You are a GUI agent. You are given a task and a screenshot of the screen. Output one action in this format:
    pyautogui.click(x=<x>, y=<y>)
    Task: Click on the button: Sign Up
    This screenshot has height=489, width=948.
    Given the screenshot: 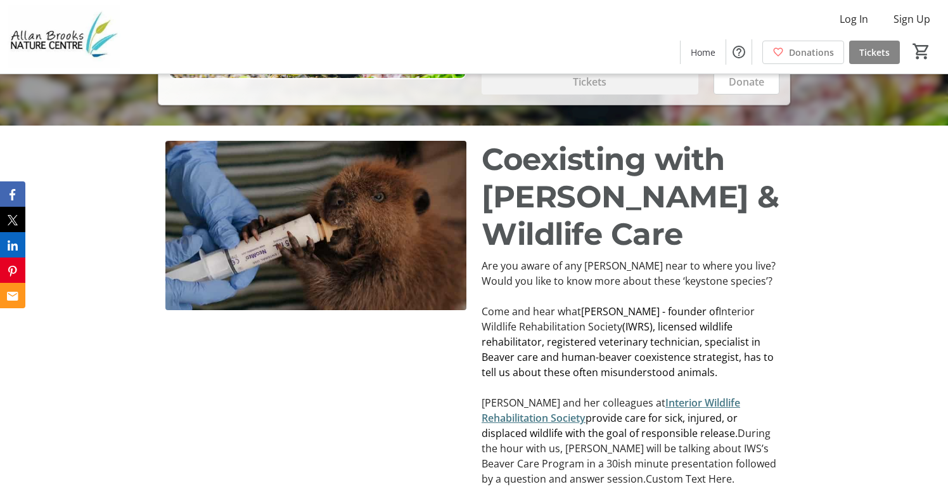 What is the action you would take?
    pyautogui.click(x=912, y=19)
    